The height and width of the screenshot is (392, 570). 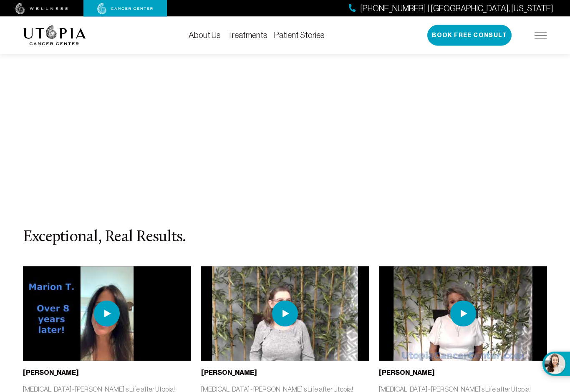 What do you see at coordinates (42, 9) in the screenshot?
I see `img: wellness` at bounding box center [42, 9].